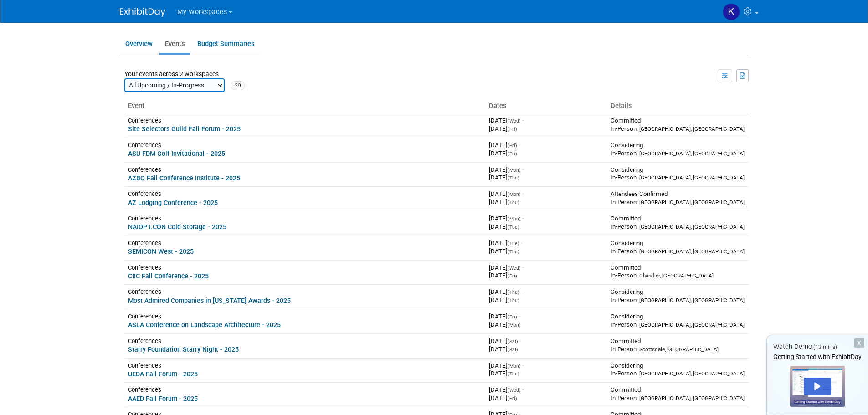  I want to click on a: Site Selectors Guild Fall Forum - 2025, so click(184, 129).